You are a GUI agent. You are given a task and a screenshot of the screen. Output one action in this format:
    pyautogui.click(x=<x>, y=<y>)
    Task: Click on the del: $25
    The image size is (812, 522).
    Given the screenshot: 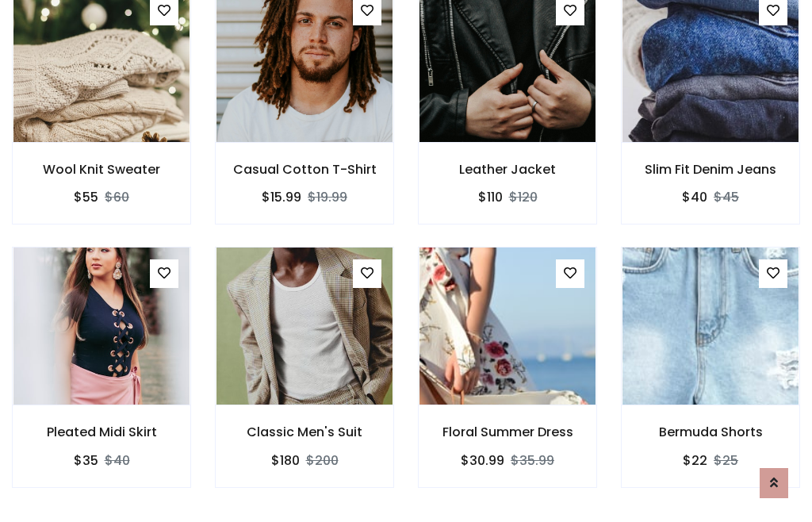 What is the action you would take?
    pyautogui.click(x=726, y=460)
    